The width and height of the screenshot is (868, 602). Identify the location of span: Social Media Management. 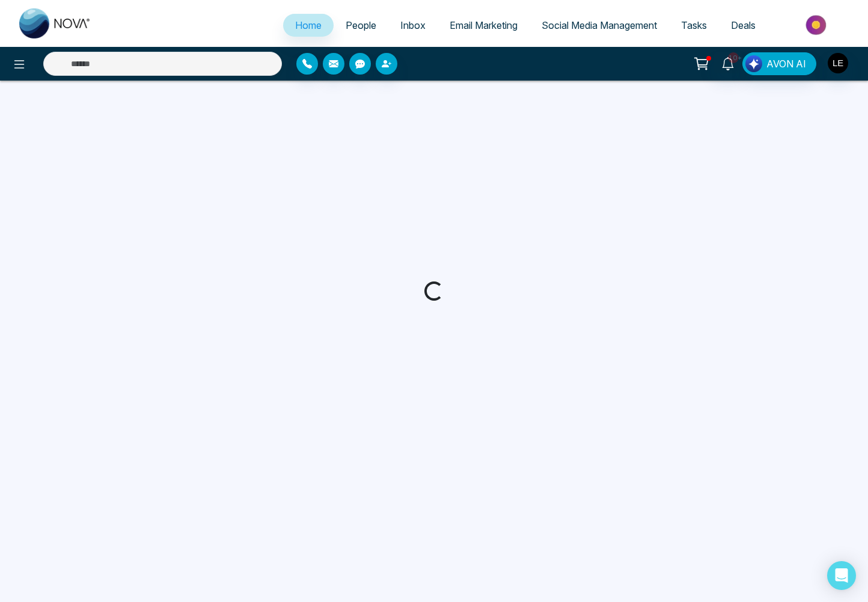
(600, 25).